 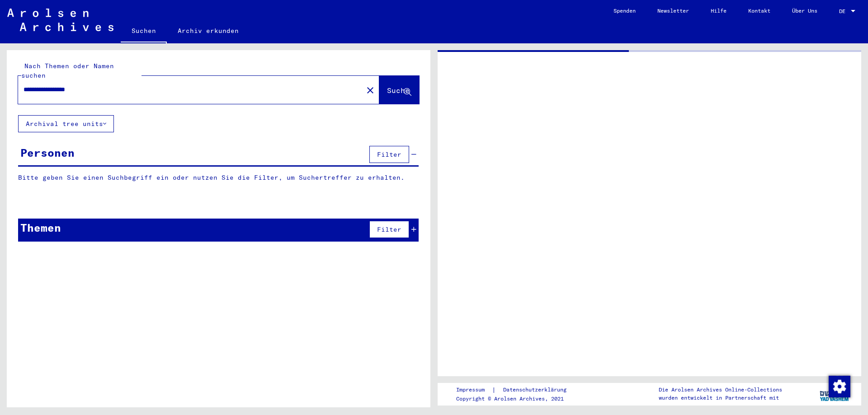 What do you see at coordinates (47, 153) in the screenshot?
I see `div: Personen` at bounding box center [47, 153].